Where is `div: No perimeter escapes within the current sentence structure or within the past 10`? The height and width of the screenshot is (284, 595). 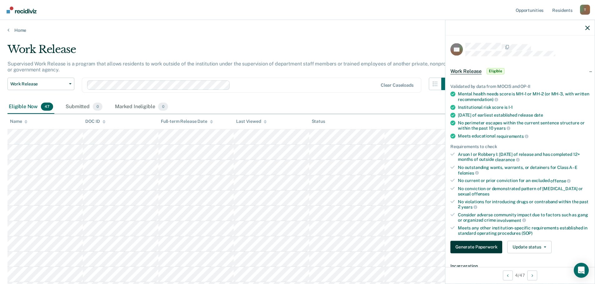 div: No perimeter escapes within the current sentence structure or within the past 10 is located at coordinates (524, 126).